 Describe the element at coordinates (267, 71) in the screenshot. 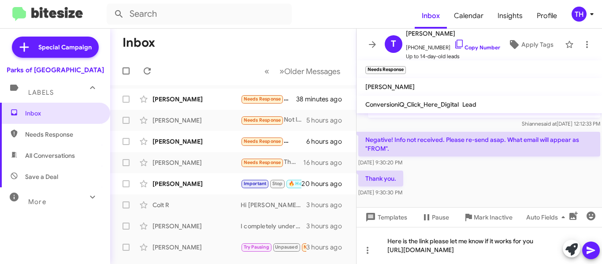

I see `button: Previous` at that location.